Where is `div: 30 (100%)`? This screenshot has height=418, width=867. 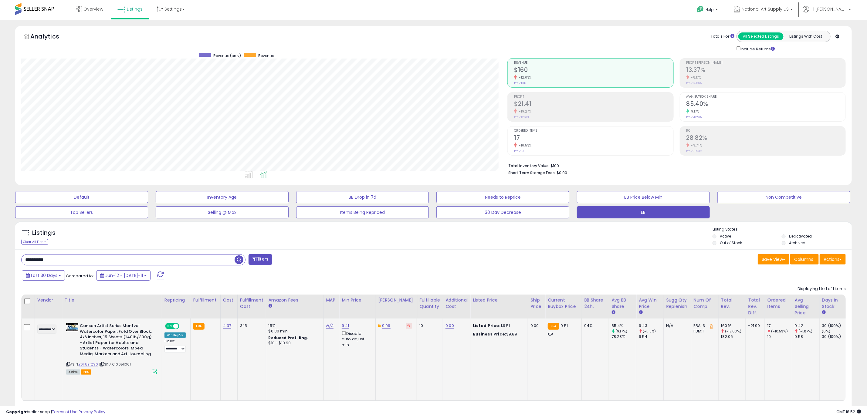
div: 30 (100%) is located at coordinates (835, 326).